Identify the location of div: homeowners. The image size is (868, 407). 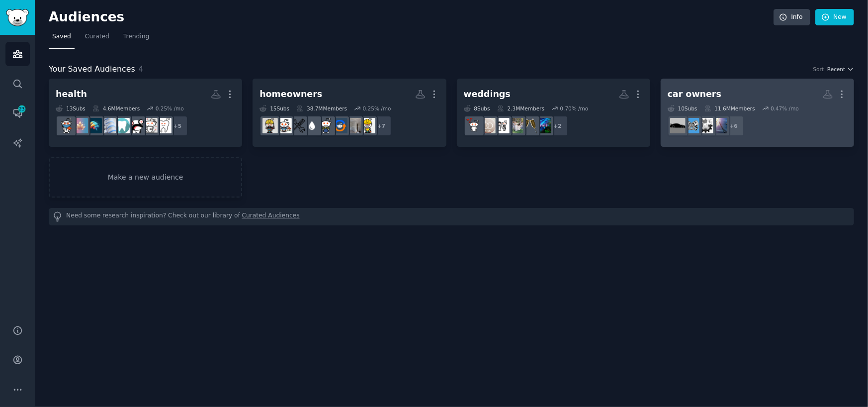
(291, 94).